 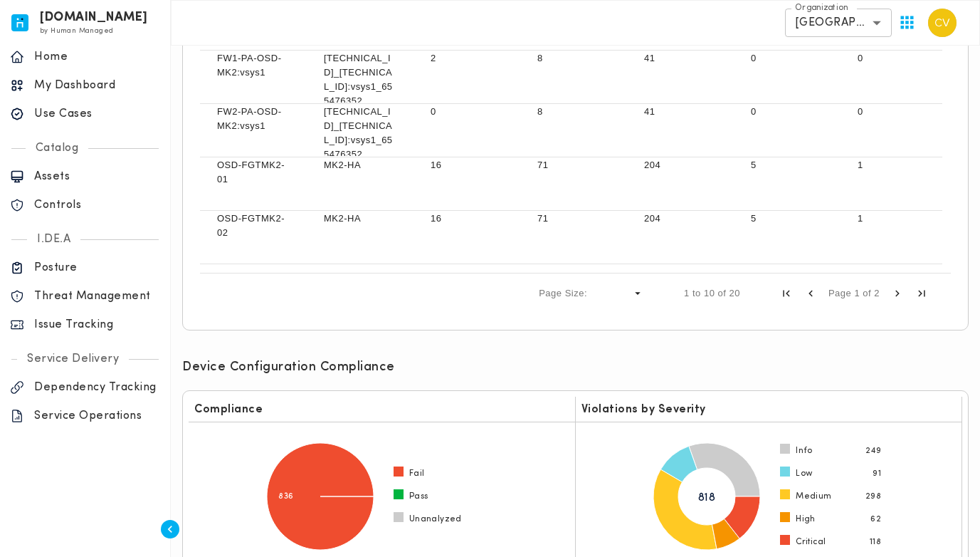 I want to click on p: Dependency Tracking, so click(x=97, y=388).